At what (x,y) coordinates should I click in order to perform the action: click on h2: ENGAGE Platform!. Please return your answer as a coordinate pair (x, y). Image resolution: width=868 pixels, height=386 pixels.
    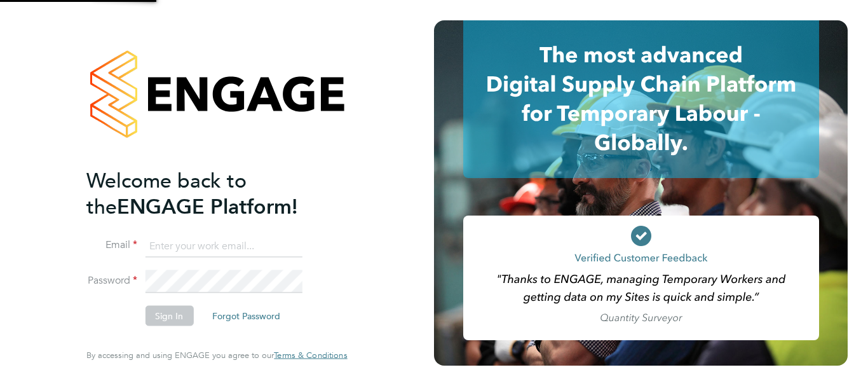
    Looking at the image, I should click on (211, 193).